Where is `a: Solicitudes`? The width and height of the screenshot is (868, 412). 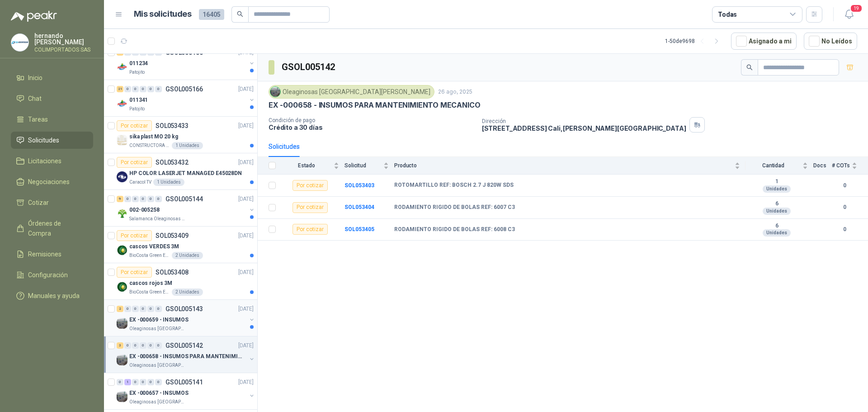
a: Solicitudes is located at coordinates (52, 141).